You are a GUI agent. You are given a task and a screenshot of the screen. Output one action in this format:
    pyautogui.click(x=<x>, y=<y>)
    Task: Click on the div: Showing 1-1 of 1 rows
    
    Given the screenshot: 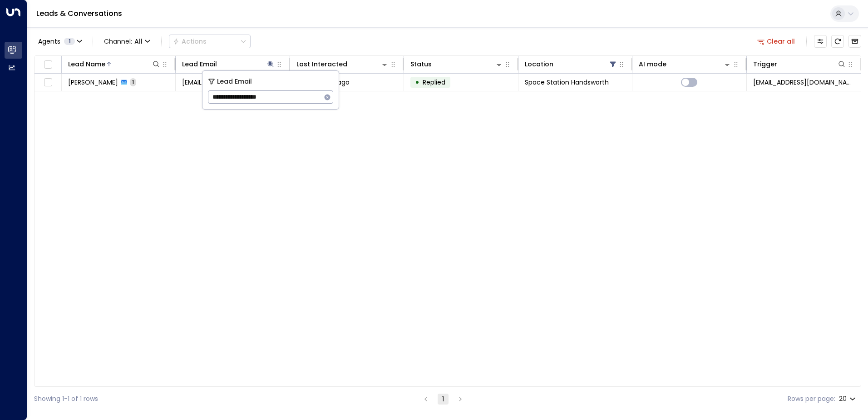 What is the action you would take?
    pyautogui.click(x=66, y=398)
    